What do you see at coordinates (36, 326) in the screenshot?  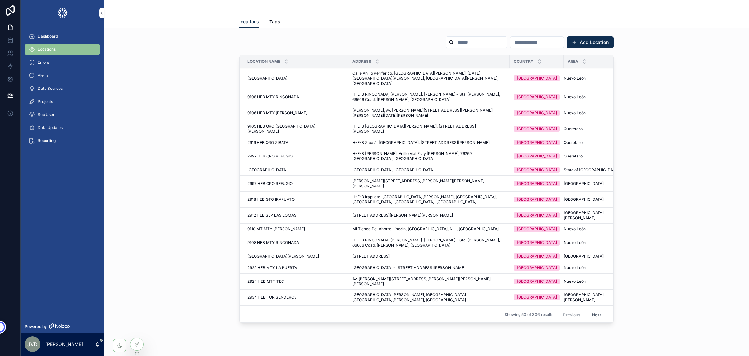 I see `span: Powered by` at bounding box center [36, 326].